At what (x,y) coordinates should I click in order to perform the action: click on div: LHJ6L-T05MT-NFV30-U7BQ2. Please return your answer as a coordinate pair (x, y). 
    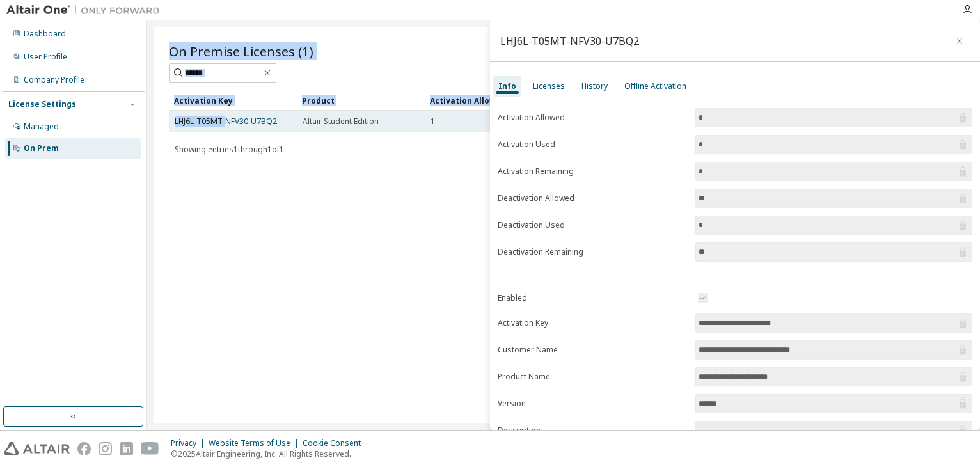
    Looking at the image, I should click on (570, 41).